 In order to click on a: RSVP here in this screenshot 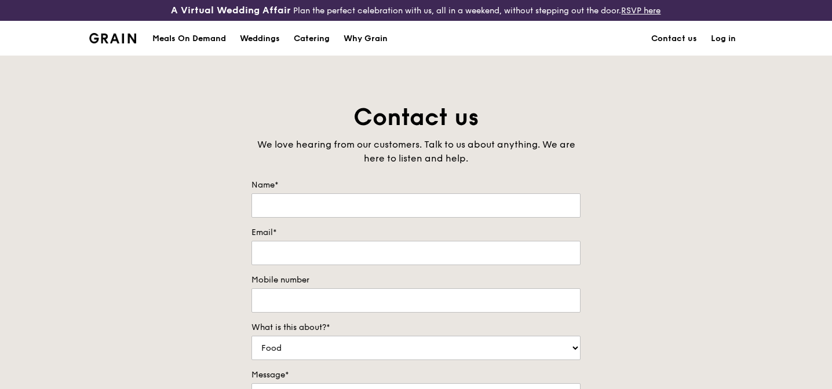, I will do `click(640, 10)`.